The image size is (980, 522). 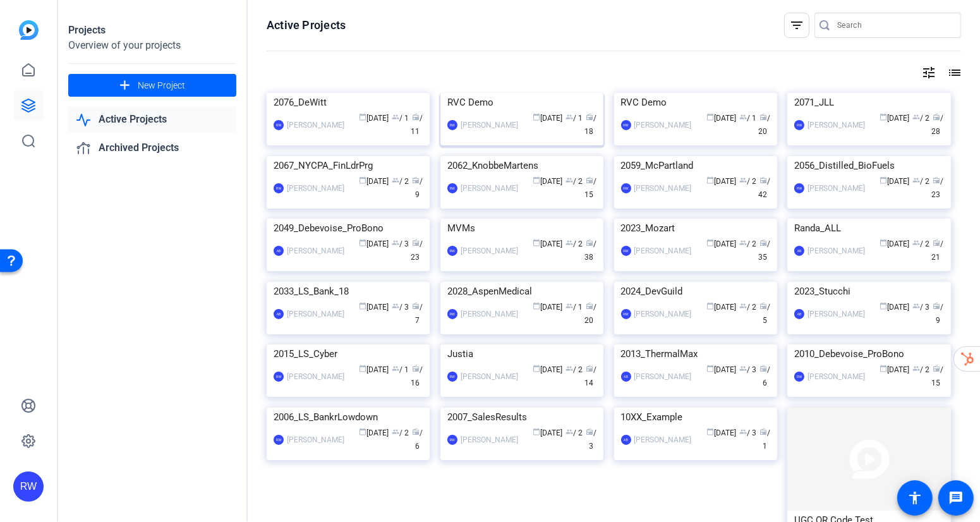 I want to click on div: 2023_Mozart, so click(x=695, y=228).